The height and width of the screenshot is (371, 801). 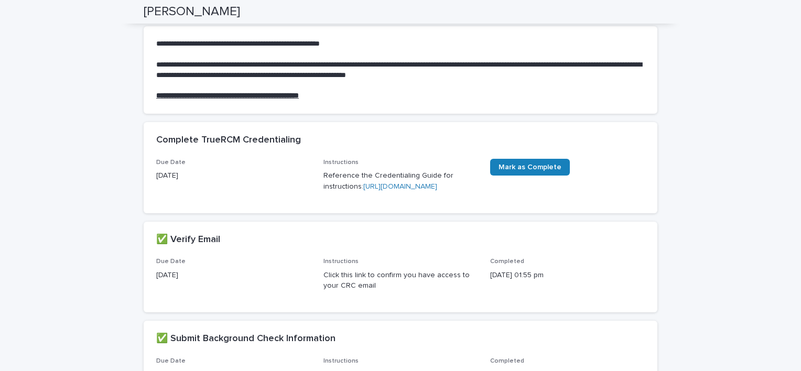 I want to click on h2: Complete TrueRCM Credentialing, so click(x=229, y=141).